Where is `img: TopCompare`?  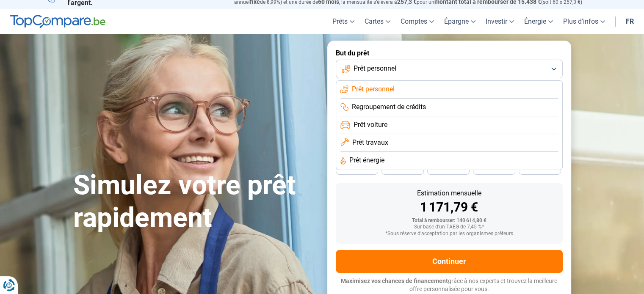
img: TopCompare is located at coordinates (58, 21).